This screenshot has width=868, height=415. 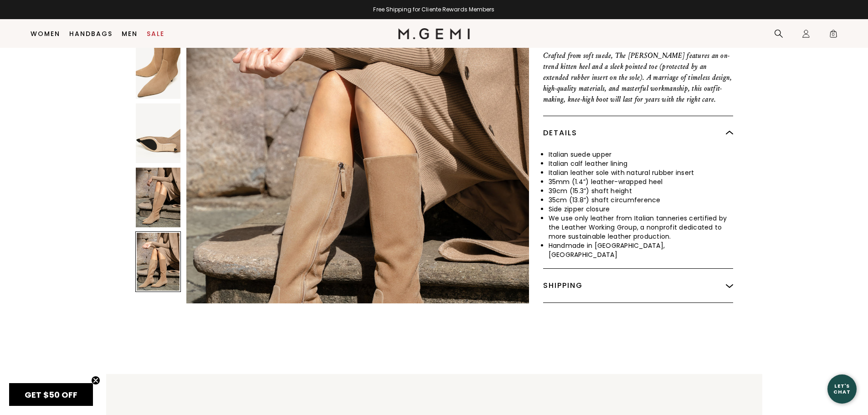 I want to click on span: GET $50 OFF, so click(x=51, y=395).